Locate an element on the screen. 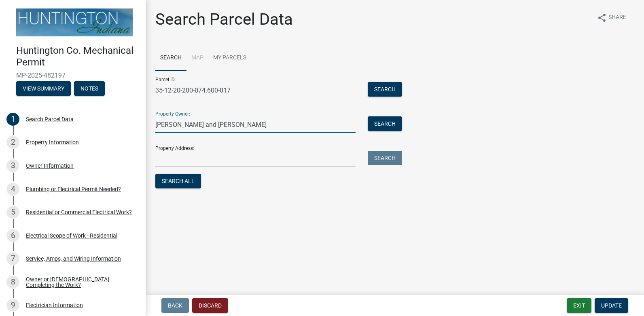  div: 5 is located at coordinates (13, 212).